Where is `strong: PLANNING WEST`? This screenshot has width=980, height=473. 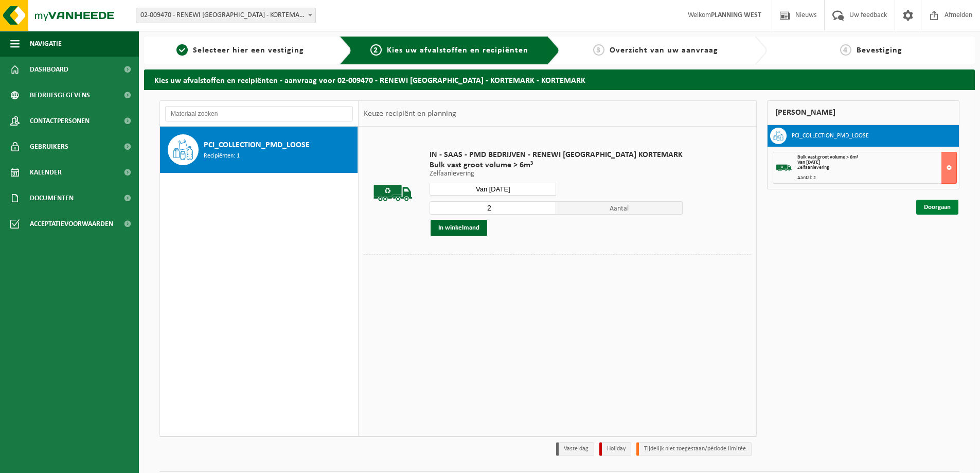 strong: PLANNING WEST is located at coordinates (736, 15).